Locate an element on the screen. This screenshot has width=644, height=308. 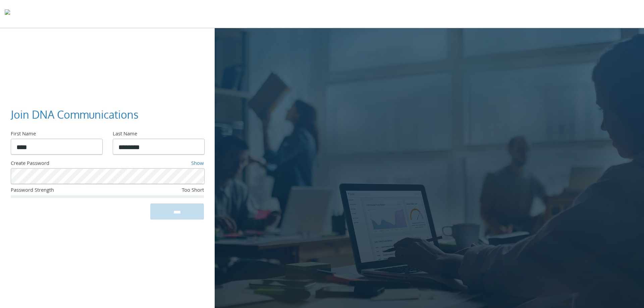
div: Too Short is located at coordinates (172, 191).